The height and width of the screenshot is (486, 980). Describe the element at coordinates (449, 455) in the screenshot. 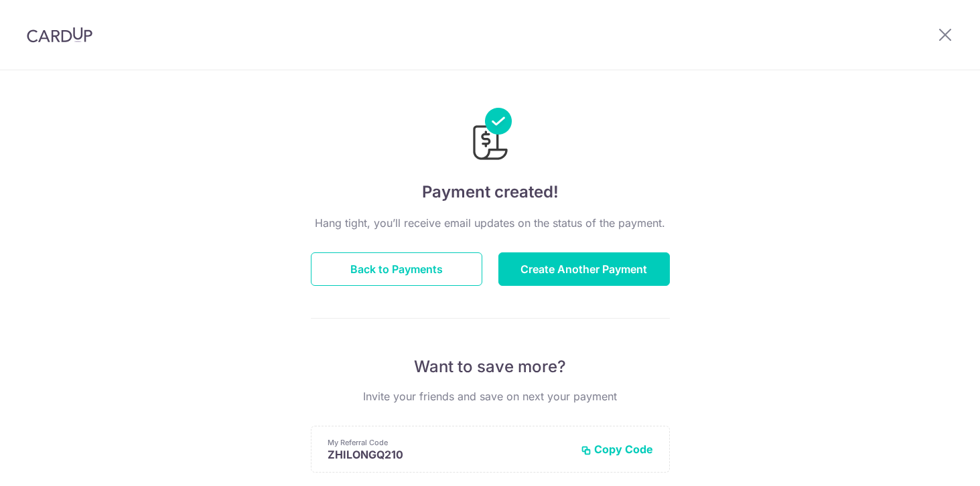

I see `p: ZHILONGQ210` at that location.